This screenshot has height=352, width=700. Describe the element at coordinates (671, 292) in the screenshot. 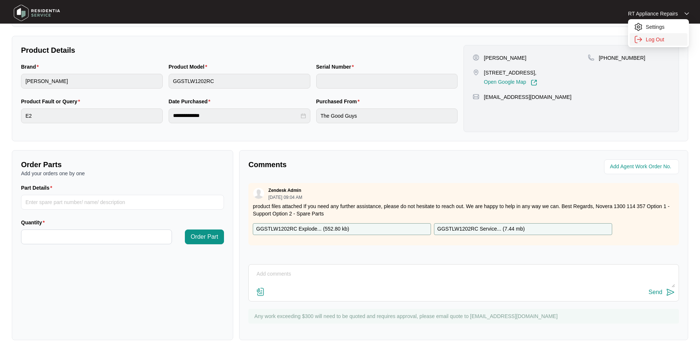

I see `img: send-icon.svg` at that location.